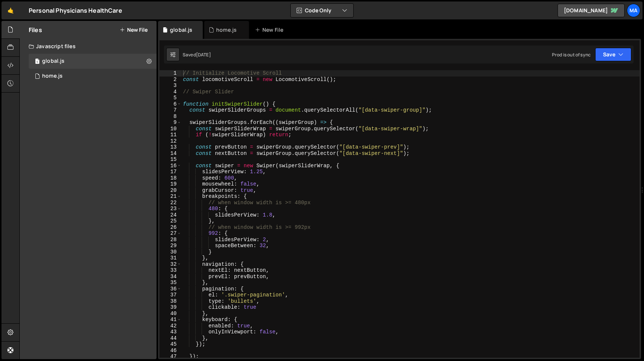 The height and width of the screenshot is (361, 644). What do you see at coordinates (170, 326) in the screenshot?
I see `div: 42` at bounding box center [170, 326].